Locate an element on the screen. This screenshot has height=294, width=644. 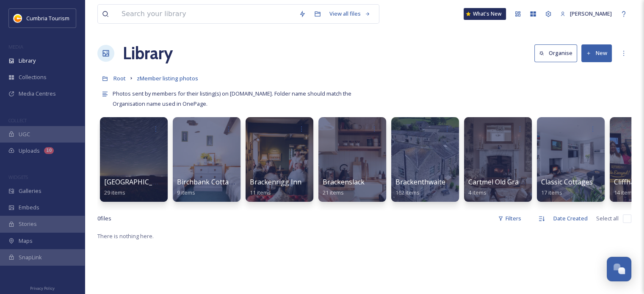
span: Galleries is located at coordinates (30, 191).